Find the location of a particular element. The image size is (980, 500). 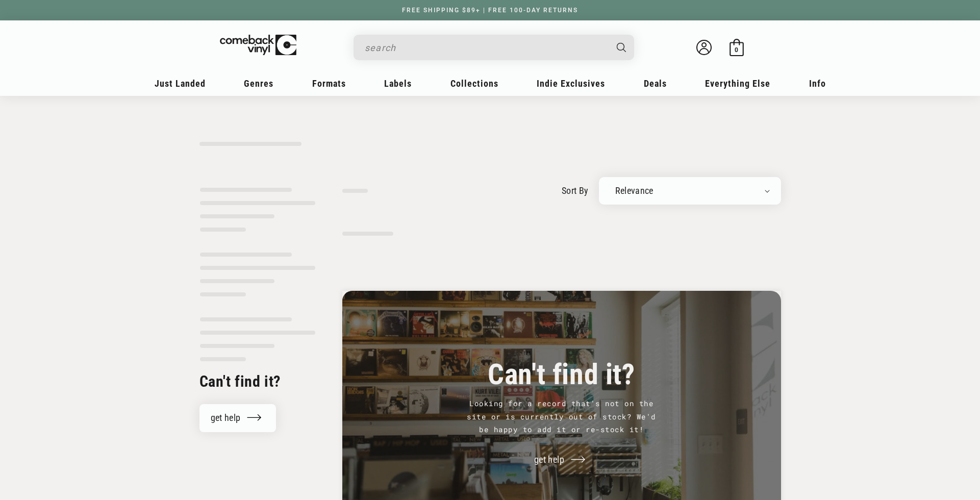

span: Everything Else is located at coordinates (738, 83).